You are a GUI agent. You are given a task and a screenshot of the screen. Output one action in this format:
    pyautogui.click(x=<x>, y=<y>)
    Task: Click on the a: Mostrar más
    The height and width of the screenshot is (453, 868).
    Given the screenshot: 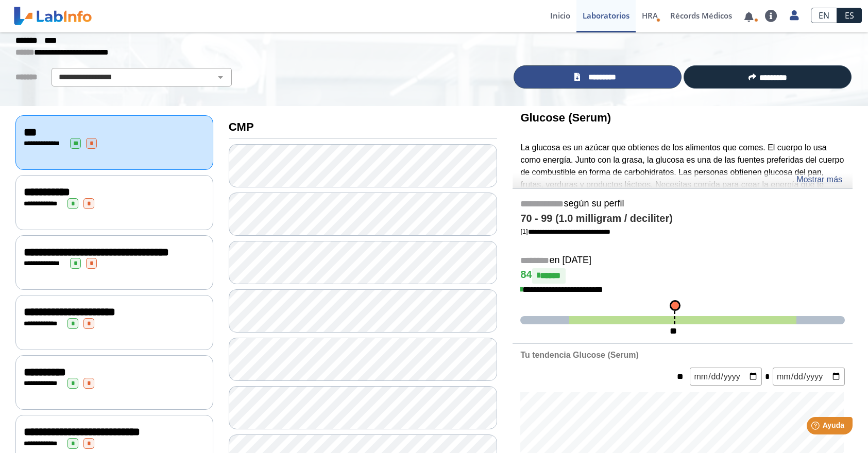 What is the action you would take?
    pyautogui.click(x=819, y=179)
    